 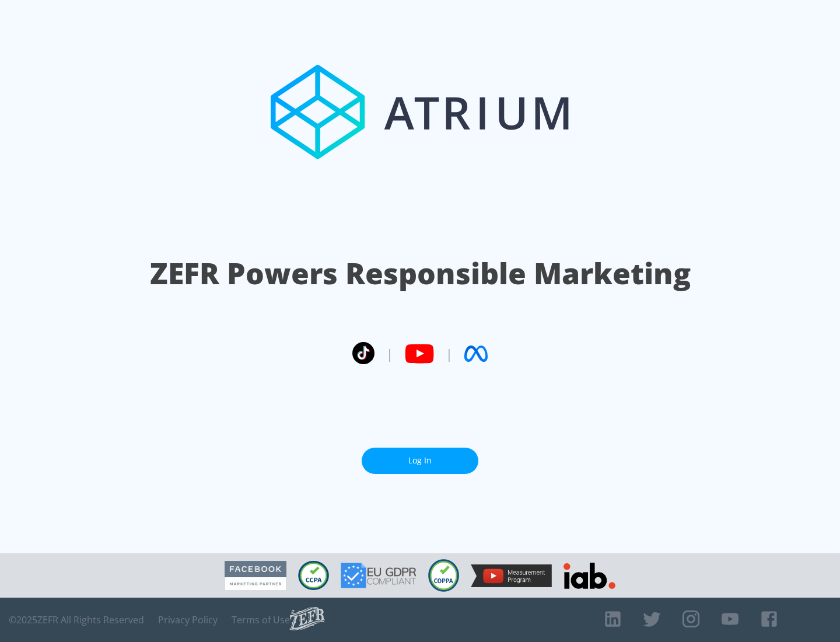 What do you see at coordinates (589, 575) in the screenshot?
I see `img: IAB` at bounding box center [589, 575].